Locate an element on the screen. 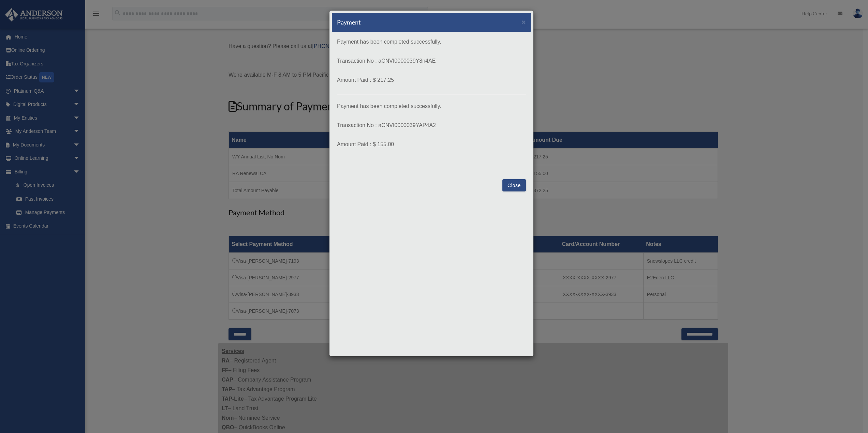  p: Transaction No : aCNVI0000039Y8n4AE is located at coordinates (432, 61).